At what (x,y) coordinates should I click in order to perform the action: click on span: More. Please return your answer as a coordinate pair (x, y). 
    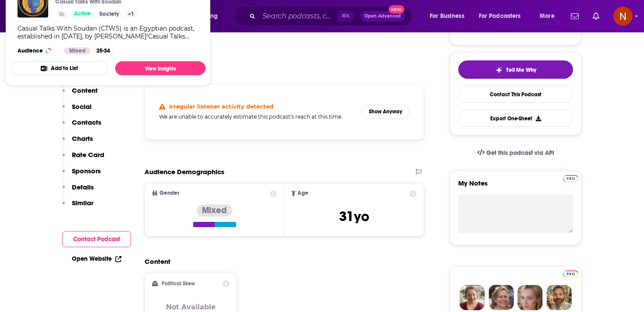
    Looking at the image, I should click on (547, 16).